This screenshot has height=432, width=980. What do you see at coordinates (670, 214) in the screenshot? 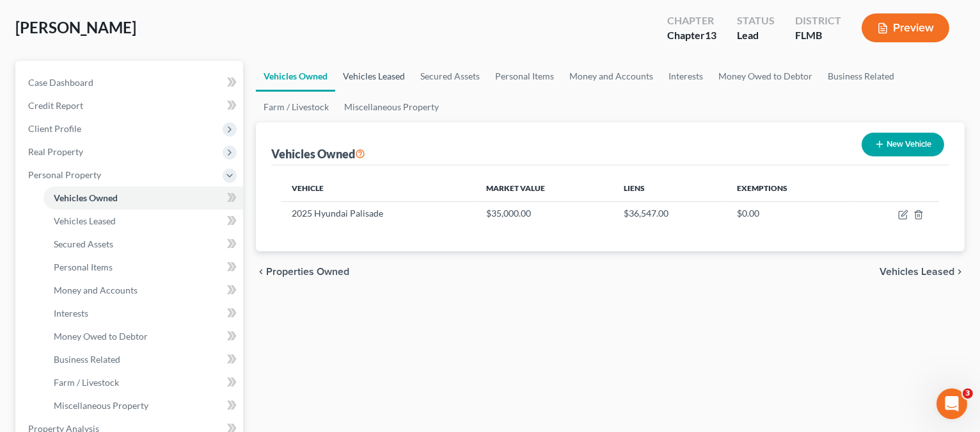
I see `td: $36,547.00` at bounding box center [670, 214].